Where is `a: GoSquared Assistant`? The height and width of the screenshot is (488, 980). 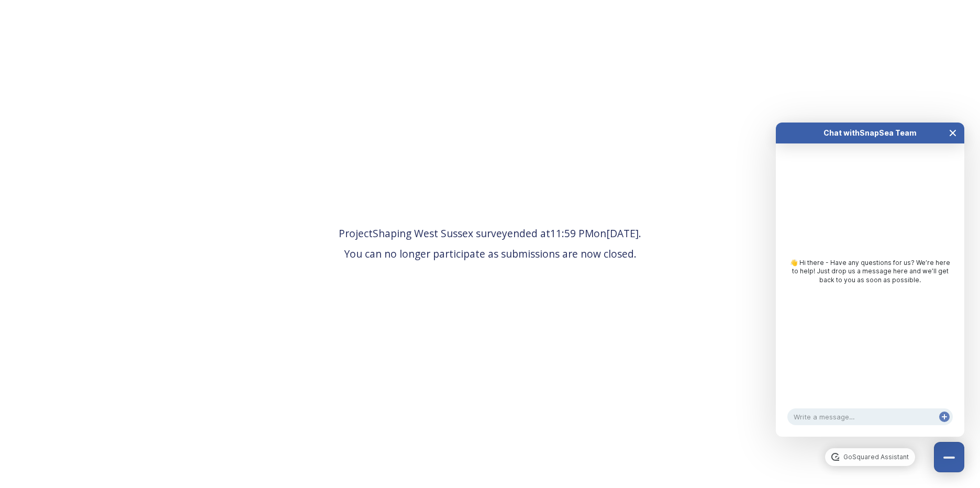
a: GoSquared Assistant is located at coordinates (869, 458).